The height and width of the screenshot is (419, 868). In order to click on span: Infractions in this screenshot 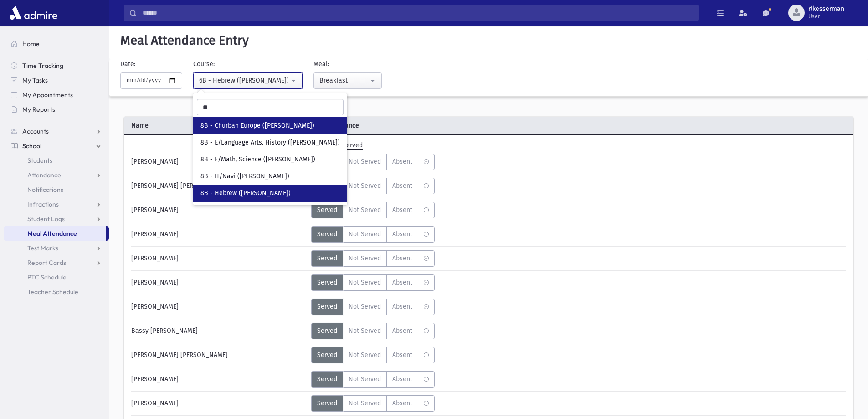, I will do `click(43, 204)`.